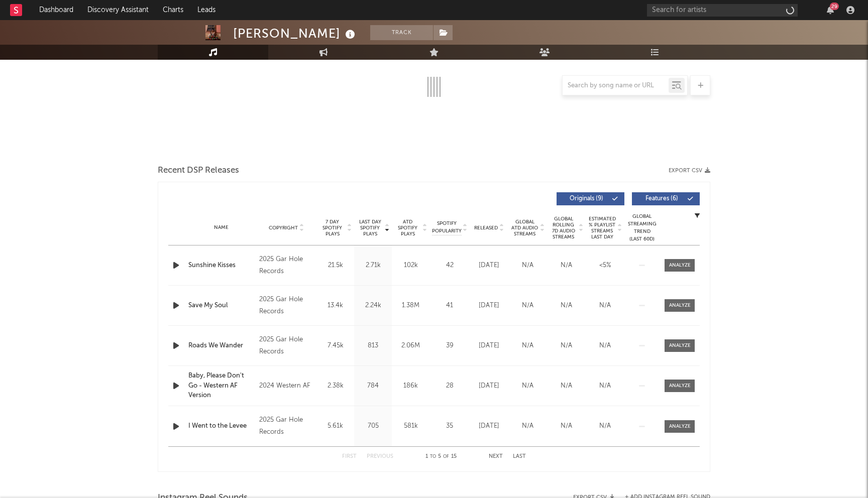 Image resolution: width=868 pixels, height=498 pixels. Describe the element at coordinates (496, 456) in the screenshot. I see `button: Next` at that location.